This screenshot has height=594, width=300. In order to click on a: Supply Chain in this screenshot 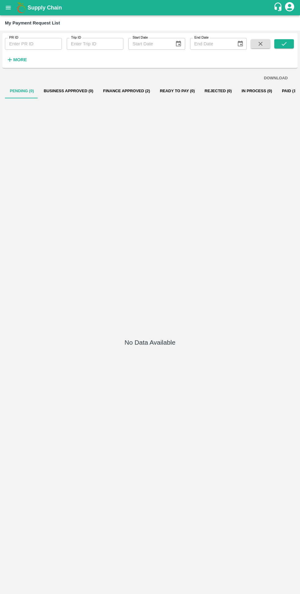, I will do `click(150, 8)`.